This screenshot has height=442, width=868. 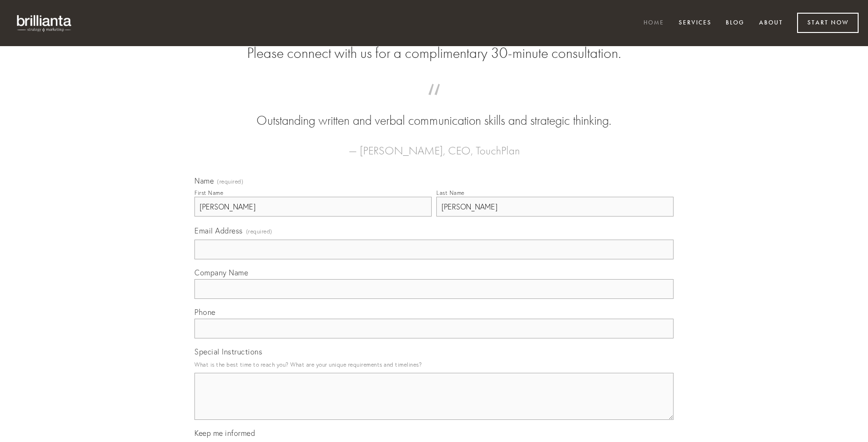 What do you see at coordinates (209, 192) in the screenshot?
I see `div: First Name` at bounding box center [209, 192].